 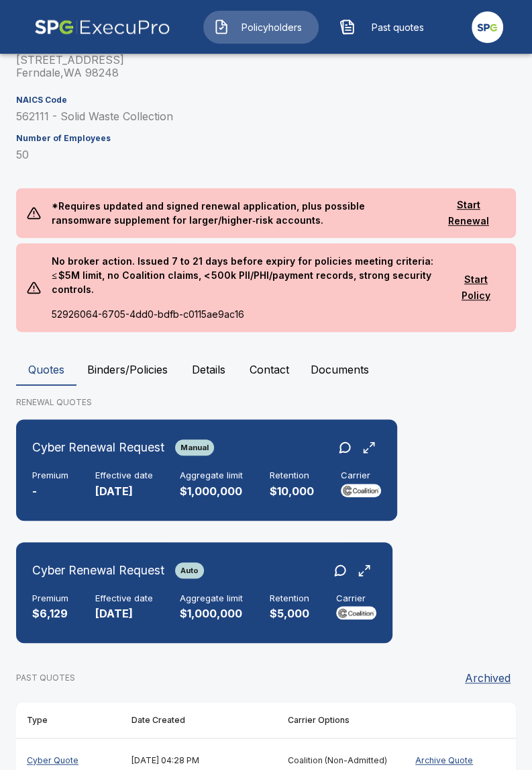 What do you see at coordinates (469, 213) in the screenshot?
I see `button: Start Renewal` at bounding box center [469, 213].